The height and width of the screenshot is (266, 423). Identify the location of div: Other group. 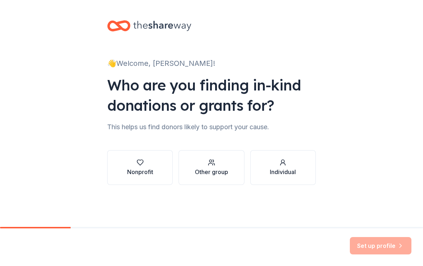
(211, 172).